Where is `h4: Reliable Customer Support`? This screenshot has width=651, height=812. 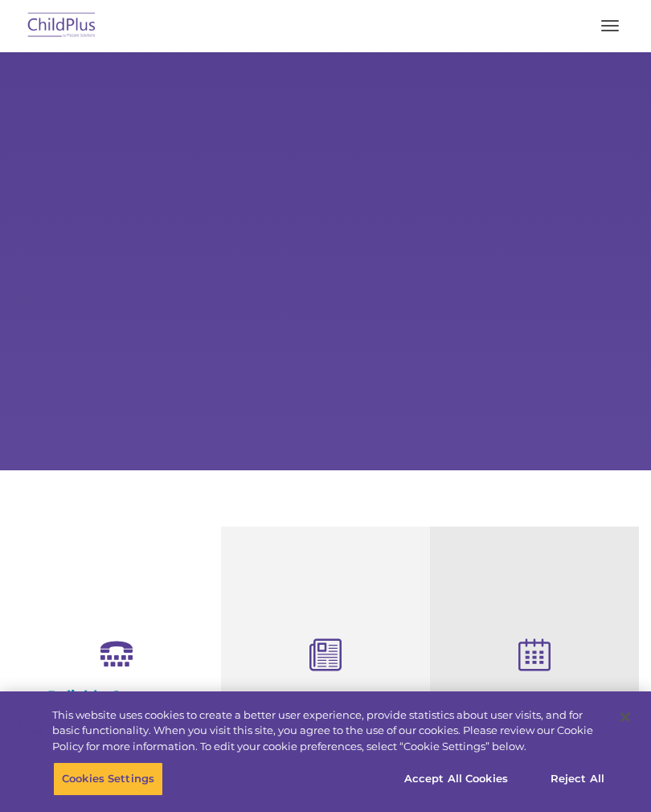 h4: Reliable Customer Support is located at coordinates (117, 704).